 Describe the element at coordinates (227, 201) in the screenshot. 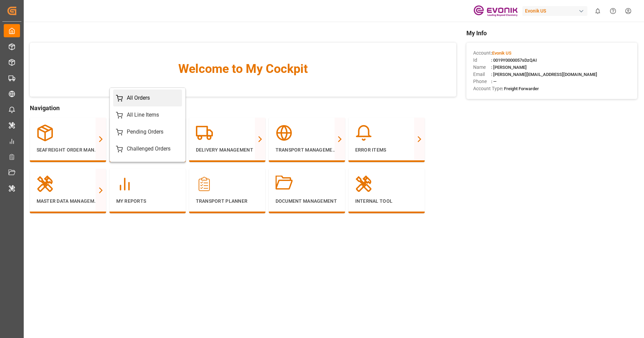

I see `p: Transport Planner` at that location.